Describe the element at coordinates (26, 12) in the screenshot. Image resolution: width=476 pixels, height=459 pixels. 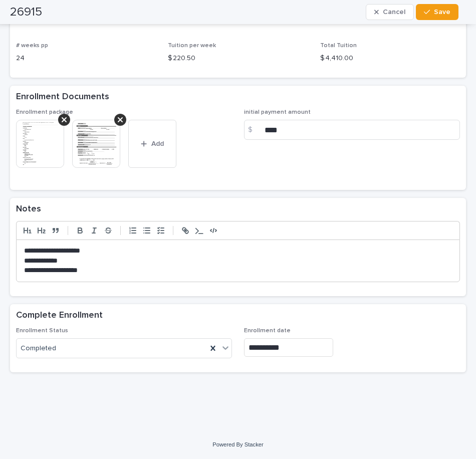
I see `h2: 26915` at that location.